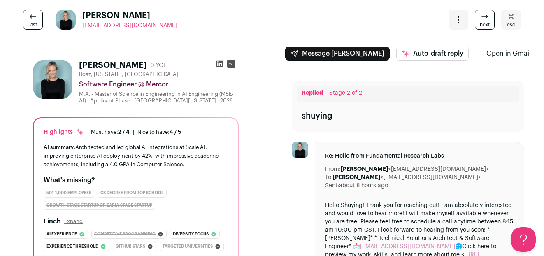 The height and width of the screenshot is (256, 544). What do you see at coordinates (159, 98) in the screenshot?
I see `div: M.A. - Master of Science in Engineering in AI Engineering (MSE-AI) - Applicant Phase - [GEOGRAPHI...` at bounding box center [159, 98].